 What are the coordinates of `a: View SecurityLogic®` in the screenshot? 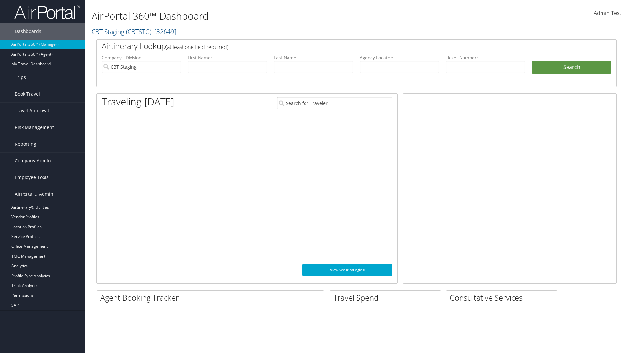 It's located at (347, 270).